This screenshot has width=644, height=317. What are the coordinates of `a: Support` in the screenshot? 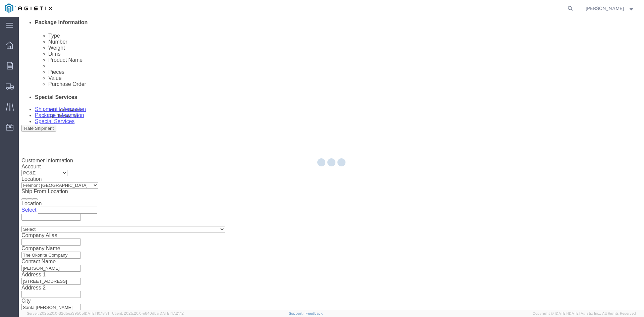 It's located at (297, 313).